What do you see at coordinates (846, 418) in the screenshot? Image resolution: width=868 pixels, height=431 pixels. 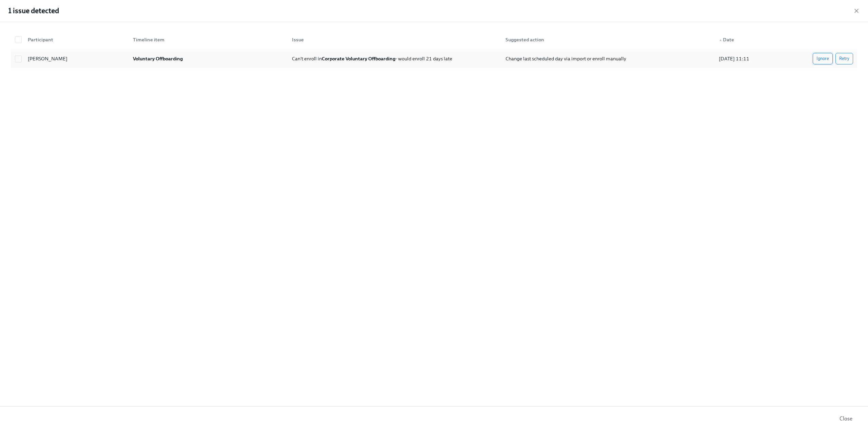 I see `button: Close` at bounding box center [846, 418].